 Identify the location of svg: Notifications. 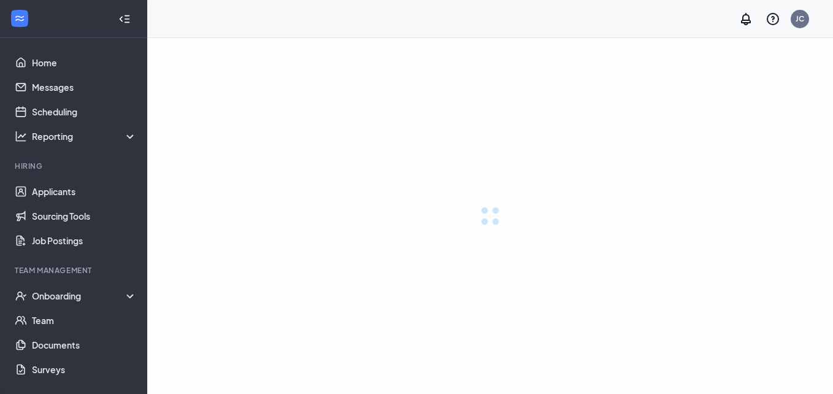
(746, 19).